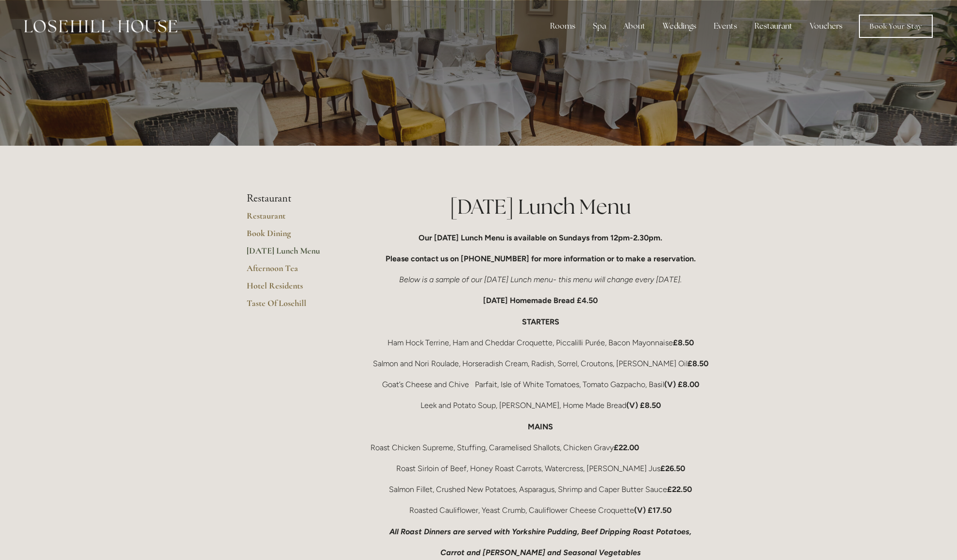 Image resolution: width=957 pixels, height=560 pixels. I want to click on a: Afternoon Tea, so click(293, 271).